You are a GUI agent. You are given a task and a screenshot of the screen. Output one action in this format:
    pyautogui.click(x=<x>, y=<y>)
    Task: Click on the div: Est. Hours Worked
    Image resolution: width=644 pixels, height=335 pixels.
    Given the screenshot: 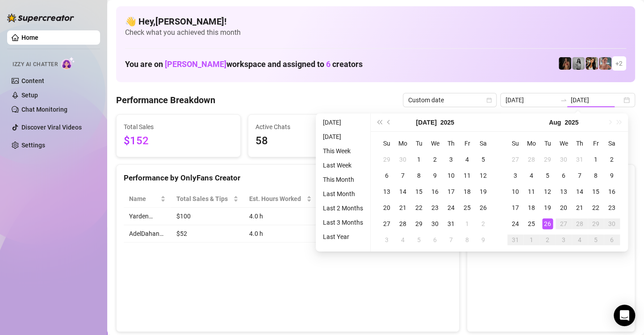 What is the action you would take?
    pyautogui.click(x=277, y=199)
    